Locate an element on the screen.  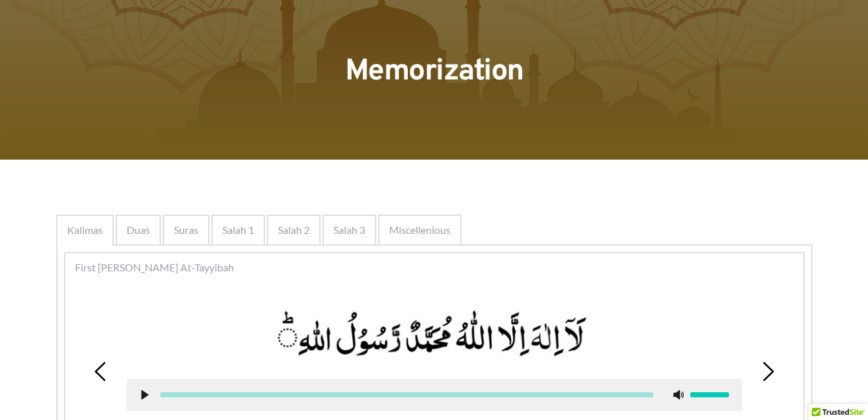
span: Miscellenious is located at coordinates (420, 230).